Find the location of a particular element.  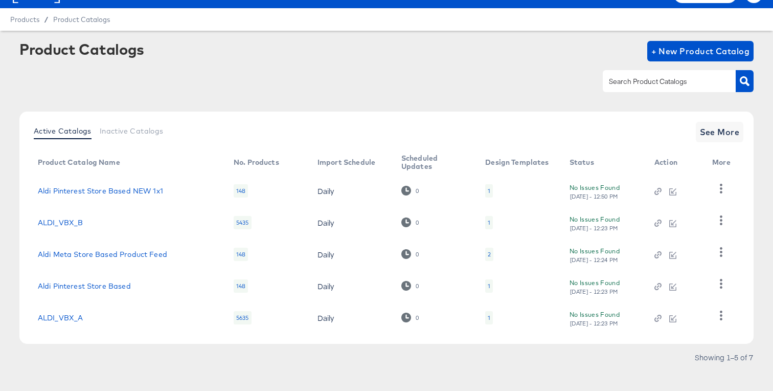

a: Aldi Pinterest Store Based NEW 1x1 is located at coordinates (100, 191).